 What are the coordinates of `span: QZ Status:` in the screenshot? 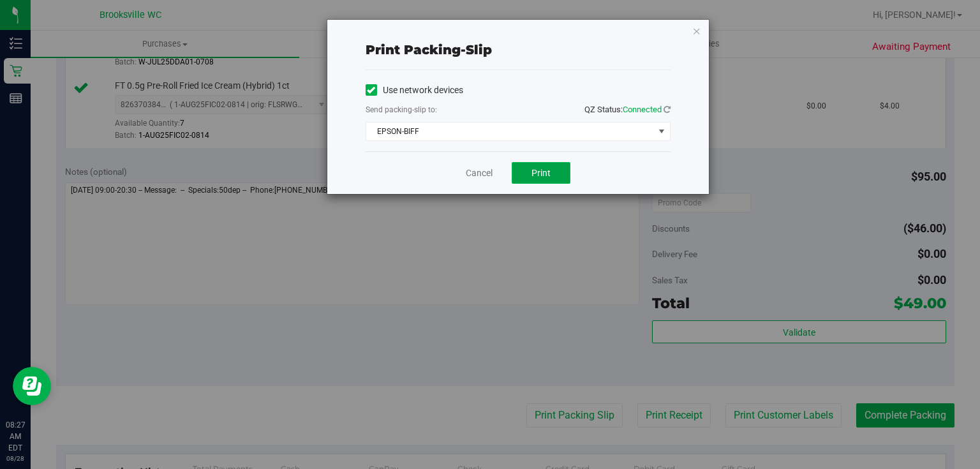 It's located at (627, 109).